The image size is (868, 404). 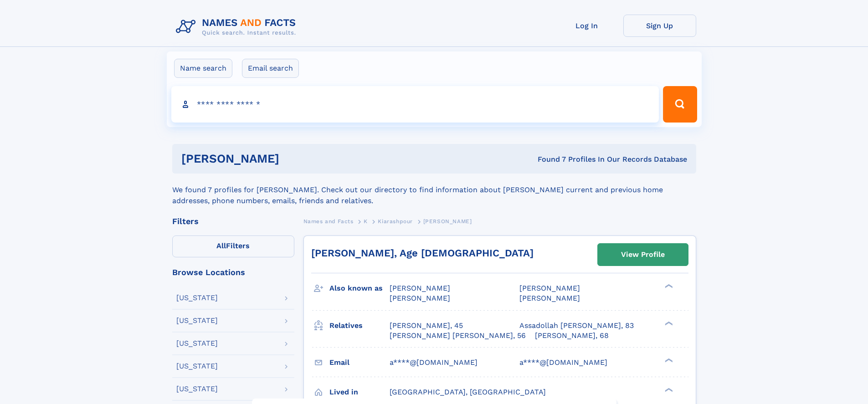 I want to click on a: Log In, so click(x=587, y=26).